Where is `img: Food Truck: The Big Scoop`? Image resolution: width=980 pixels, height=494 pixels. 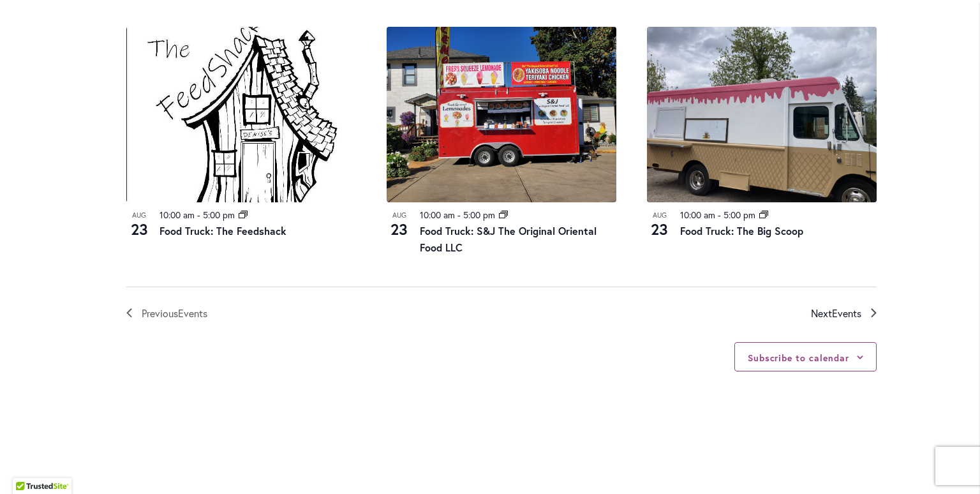 img: Food Truck: The Big Scoop is located at coordinates (762, 114).